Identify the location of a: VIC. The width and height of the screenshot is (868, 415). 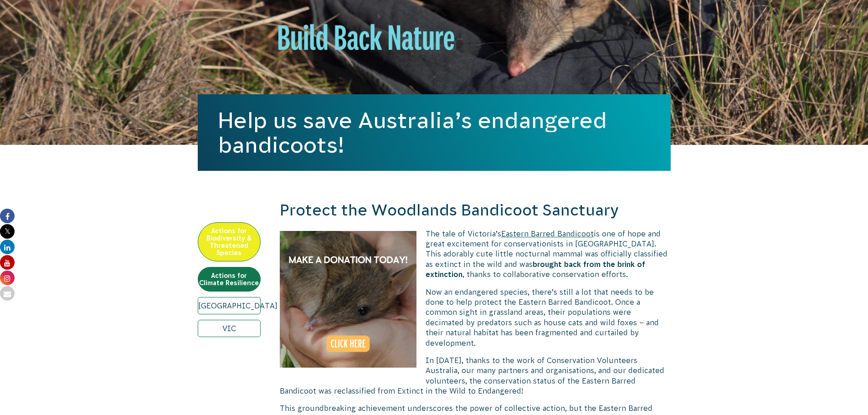
(229, 329).